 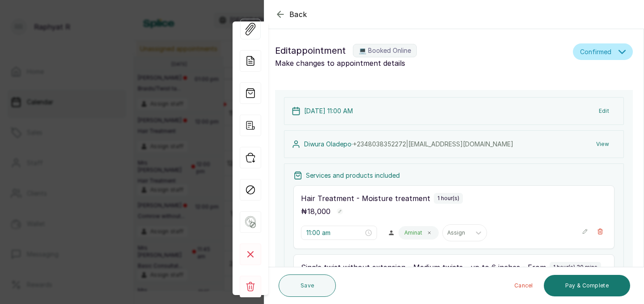 I want to click on p: 1 hour(s), so click(x=448, y=198).